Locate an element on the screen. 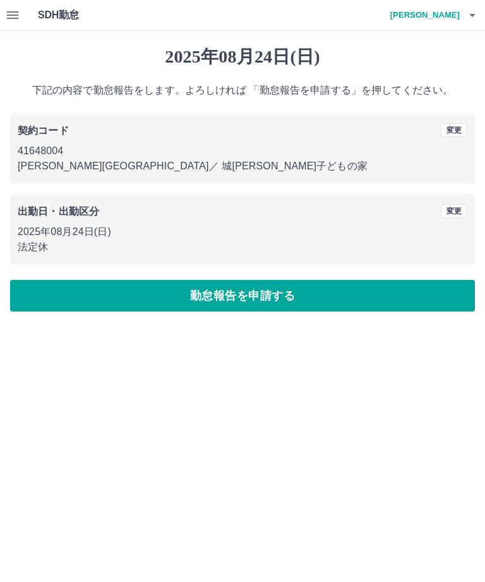 The height and width of the screenshot is (582, 485). button: 勤怠報告を申請する is located at coordinates (243, 296).